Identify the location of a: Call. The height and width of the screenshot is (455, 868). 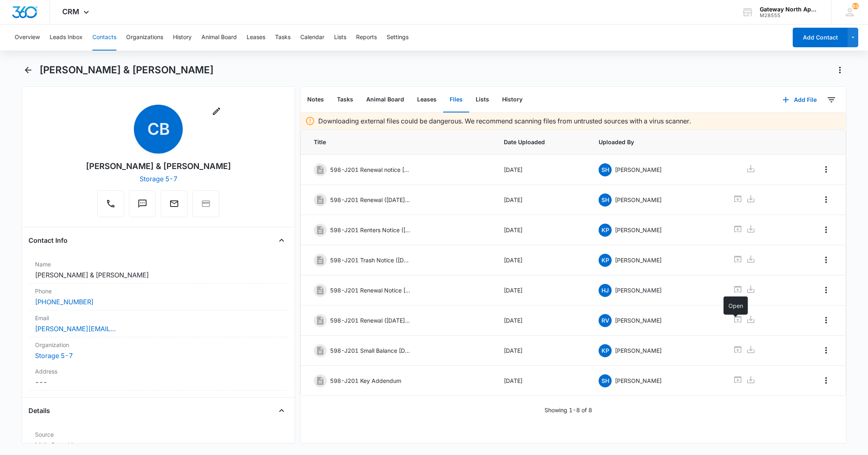
(111, 206).